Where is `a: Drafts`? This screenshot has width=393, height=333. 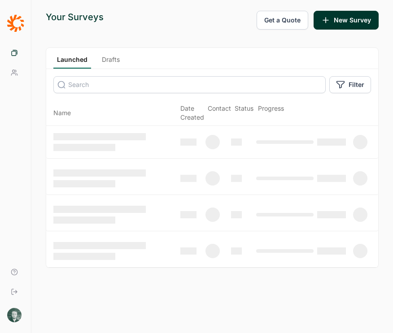
a: Drafts is located at coordinates (111, 62).